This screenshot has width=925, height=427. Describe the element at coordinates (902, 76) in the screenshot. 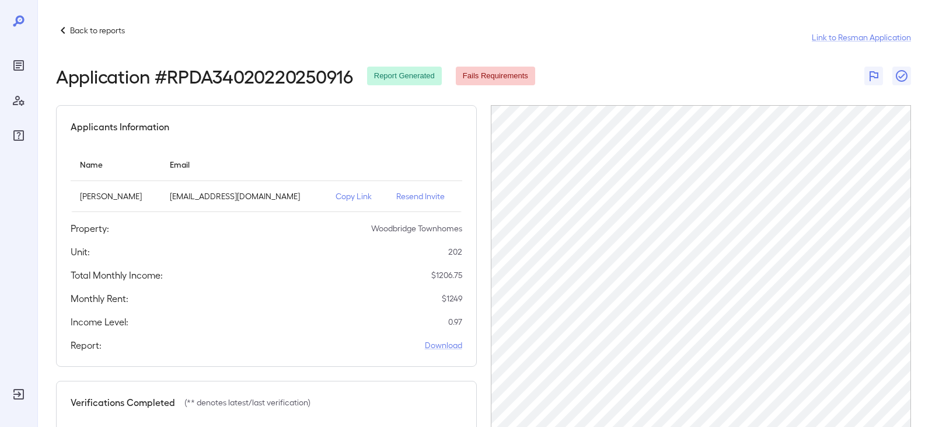

I see `button: Close Report` at that location.